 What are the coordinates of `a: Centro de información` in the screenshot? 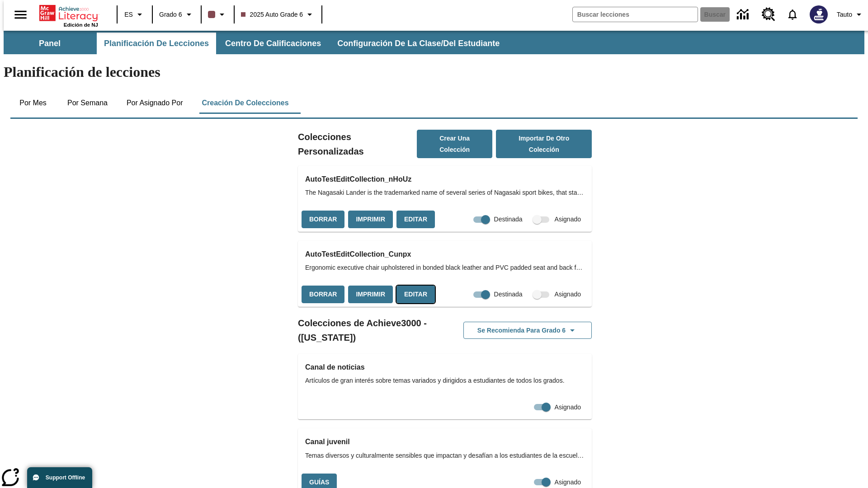 It's located at (744, 15).